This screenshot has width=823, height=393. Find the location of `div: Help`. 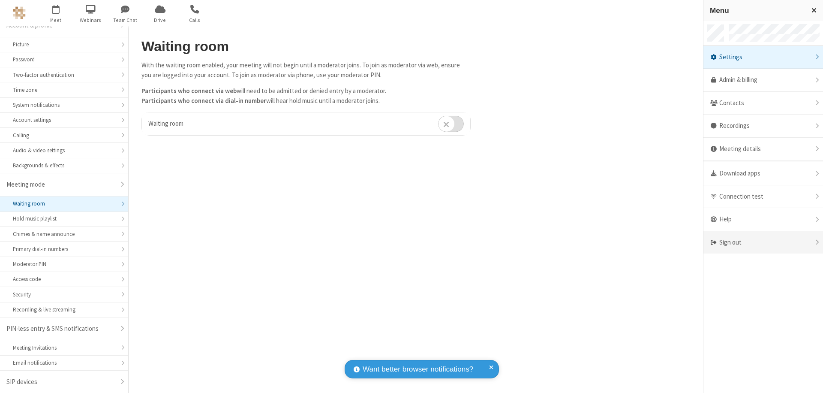

div: Help is located at coordinates (763, 219).